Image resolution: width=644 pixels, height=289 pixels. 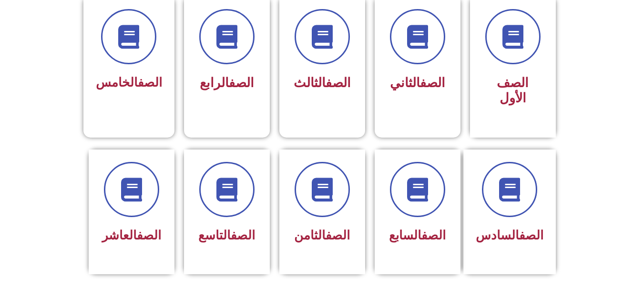 What do you see at coordinates (417, 83) in the screenshot?
I see `span: الثاني` at bounding box center [417, 83].